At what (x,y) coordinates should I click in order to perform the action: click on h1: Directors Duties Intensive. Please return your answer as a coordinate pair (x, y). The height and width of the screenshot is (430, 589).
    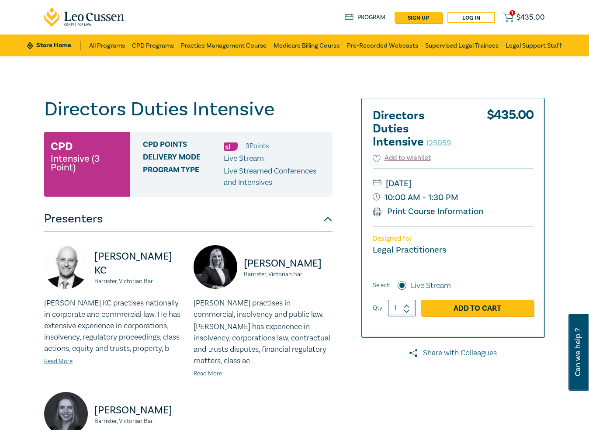
    Looking at the image, I should click on (188, 109).